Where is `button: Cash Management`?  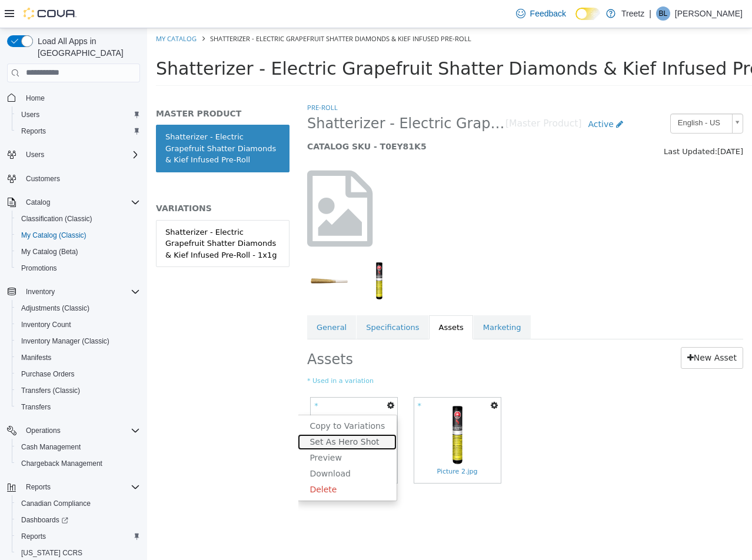
button: Cash Management is located at coordinates (79, 448).